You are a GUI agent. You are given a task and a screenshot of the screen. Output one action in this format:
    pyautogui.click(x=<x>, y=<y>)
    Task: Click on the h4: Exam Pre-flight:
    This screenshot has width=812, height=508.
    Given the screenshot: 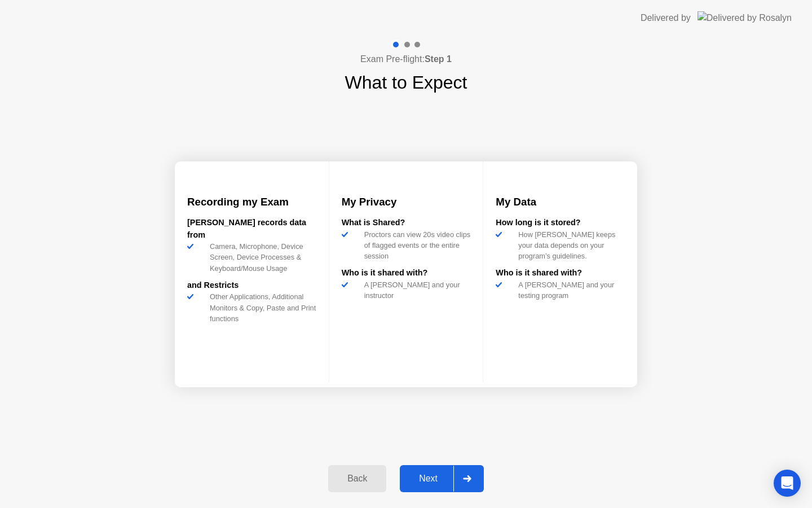 What is the action you would take?
    pyautogui.click(x=406, y=60)
    